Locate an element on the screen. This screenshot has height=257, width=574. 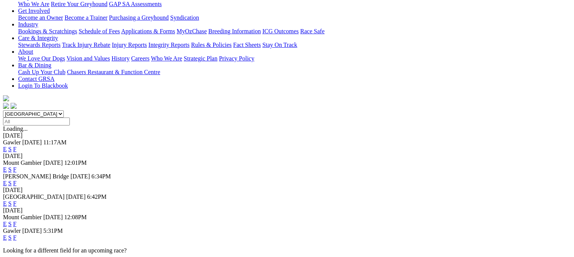
a: History is located at coordinates (120, 58).